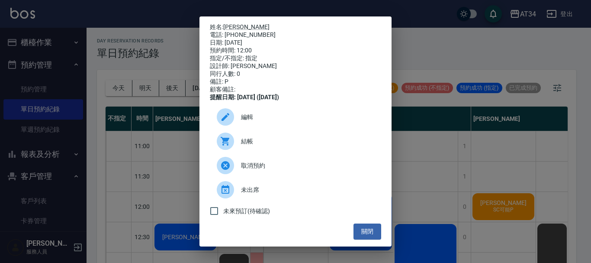  I want to click on div: 取消預約, so click(295, 165).